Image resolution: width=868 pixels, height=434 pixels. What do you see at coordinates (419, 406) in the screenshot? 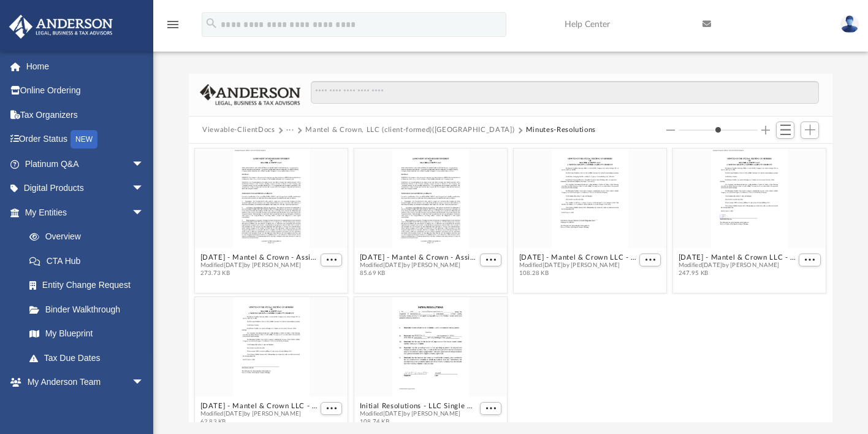
I see `button: Initial Resolutions - LLC Single Member -- Mantle Crown LLC.pdf` at bounding box center [419, 406].